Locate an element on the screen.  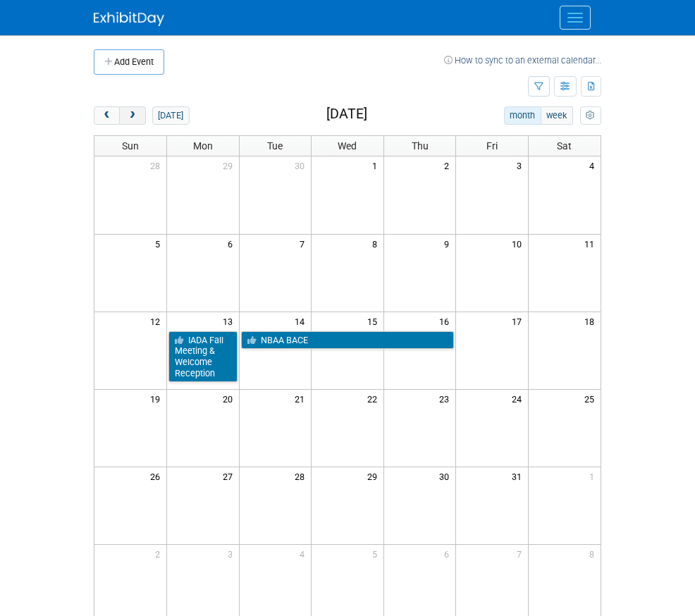
button: Menu is located at coordinates (575, 17).